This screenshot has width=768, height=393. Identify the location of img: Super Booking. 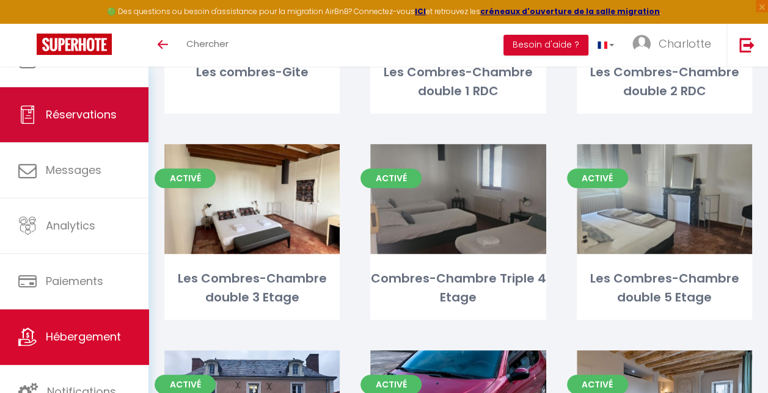
(74, 44).